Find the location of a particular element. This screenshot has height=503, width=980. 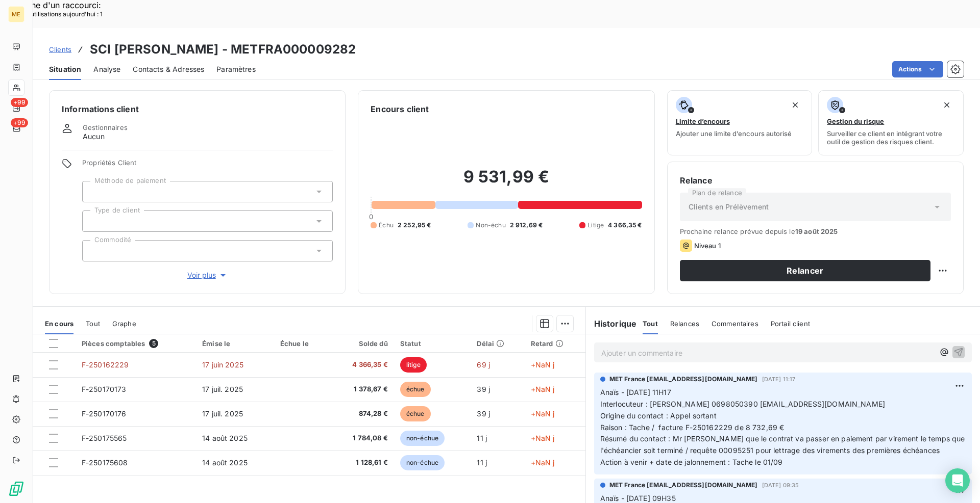

span: Limite d’encours is located at coordinates (703, 121).